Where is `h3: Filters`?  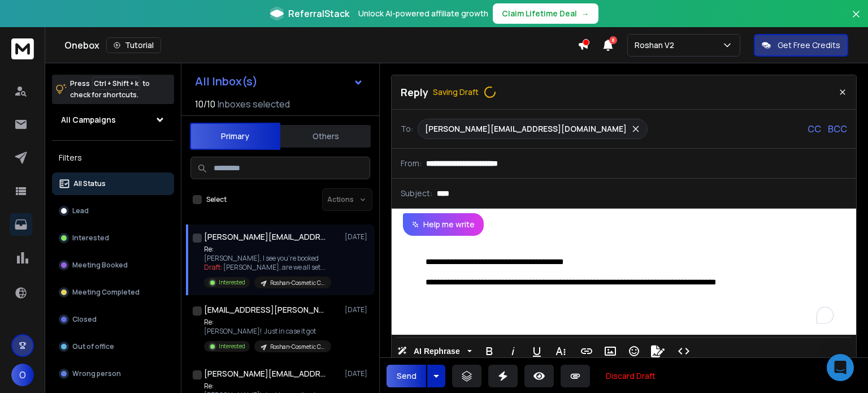
h3: Filters is located at coordinates (113, 158).